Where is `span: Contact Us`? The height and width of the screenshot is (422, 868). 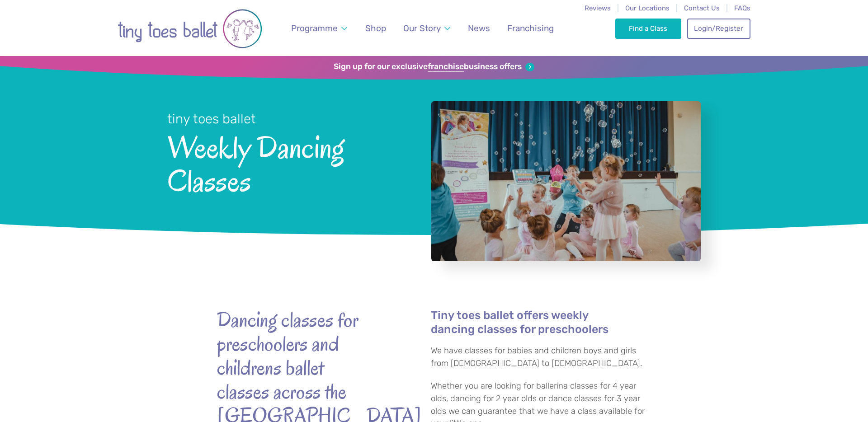
span: Contact Us is located at coordinates (702, 8).